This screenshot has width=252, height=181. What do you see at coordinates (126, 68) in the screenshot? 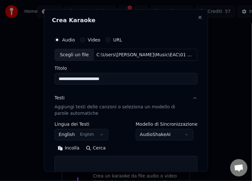
I see `label: Titolo` at bounding box center [126, 68].